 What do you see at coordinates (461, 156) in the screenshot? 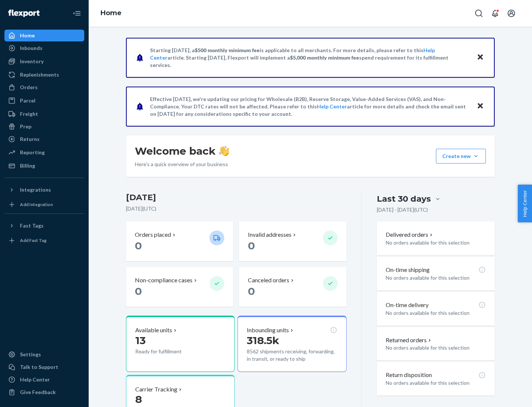
I see `button: Create new` at bounding box center [461, 156].